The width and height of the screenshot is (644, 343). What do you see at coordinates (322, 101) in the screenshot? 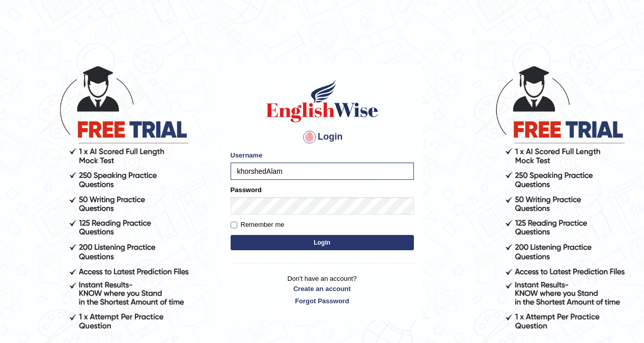
I see `img: Logo of English Wise sign in for intelligent practice with AI` at bounding box center [322, 101].